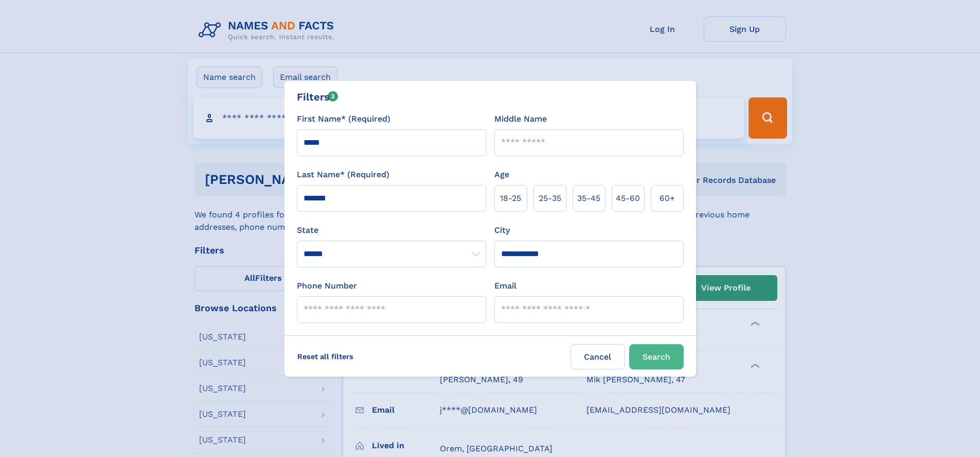 This screenshot has width=980, height=457. Describe the element at coordinates (520, 119) in the screenshot. I see `label: Middle Name` at that location.